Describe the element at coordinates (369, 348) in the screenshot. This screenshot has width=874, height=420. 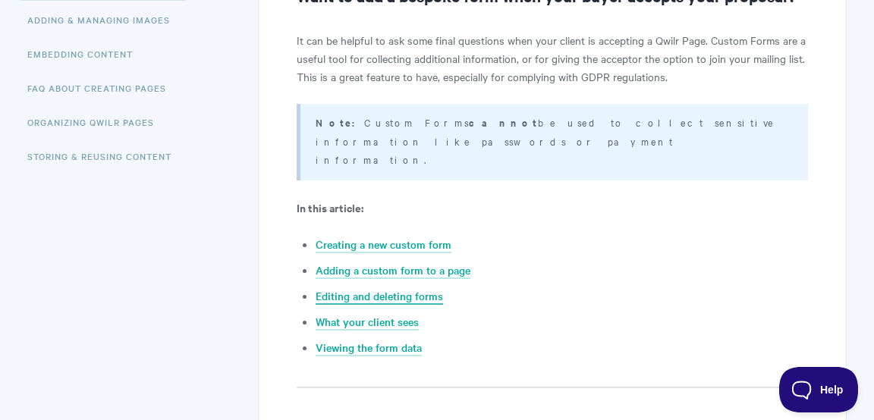
I see `a: Viewing the form data` at that location.